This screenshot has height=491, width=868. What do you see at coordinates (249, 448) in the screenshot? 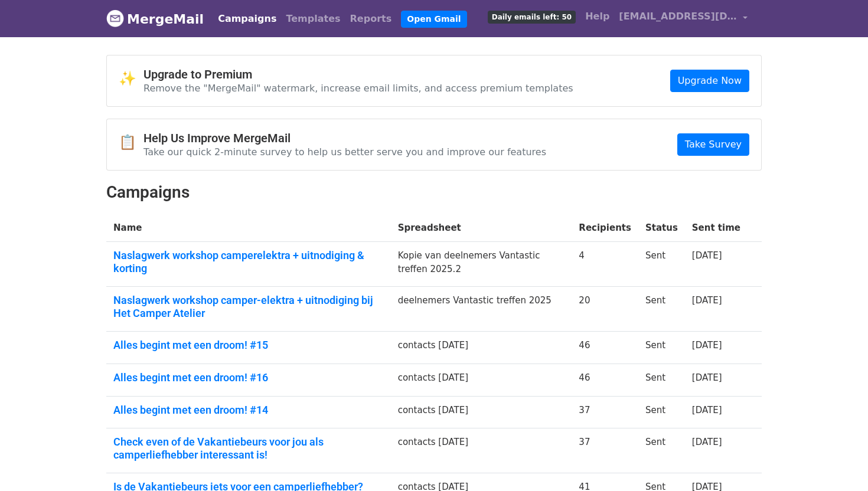
I see `a: Check even of de Vakantiebeurs voor jou als camperliefhebber interessant is!` at bounding box center [249, 448].